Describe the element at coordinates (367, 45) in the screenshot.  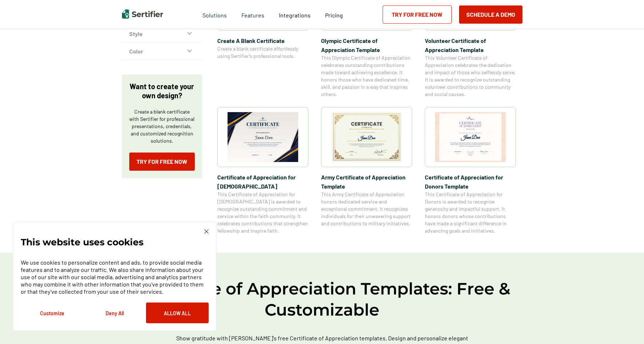
I see `span: Olympic Certificate of Appreciation​ Template` at that location.